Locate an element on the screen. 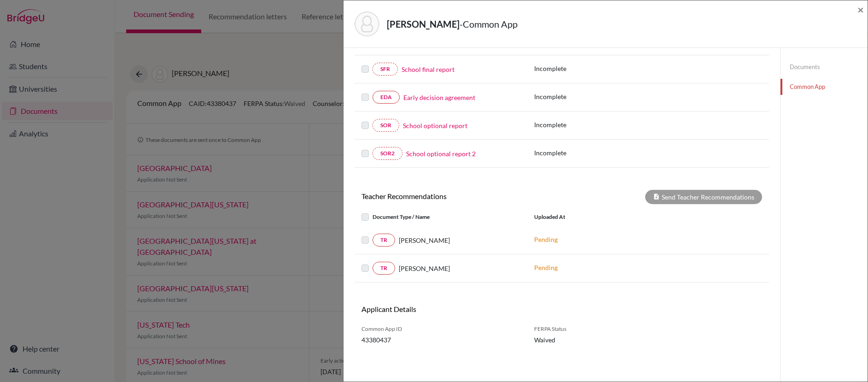  span: Common App ID is located at coordinates (441, 329).